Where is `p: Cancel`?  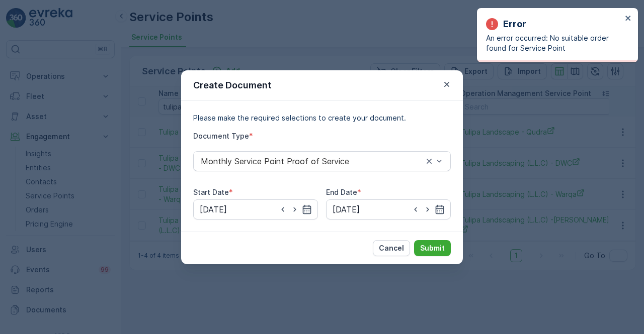
p: Cancel is located at coordinates (392, 248).